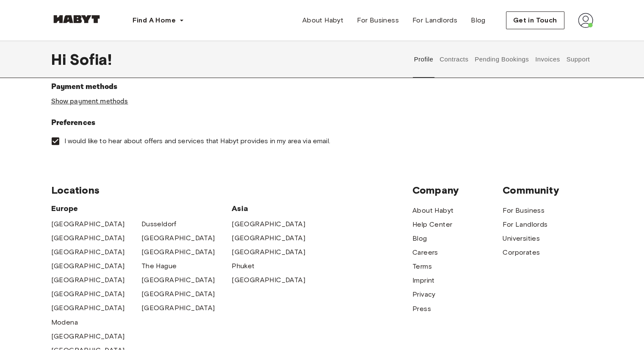  What do you see at coordinates (422, 267) in the screenshot?
I see `span: Terms` at bounding box center [422, 267].